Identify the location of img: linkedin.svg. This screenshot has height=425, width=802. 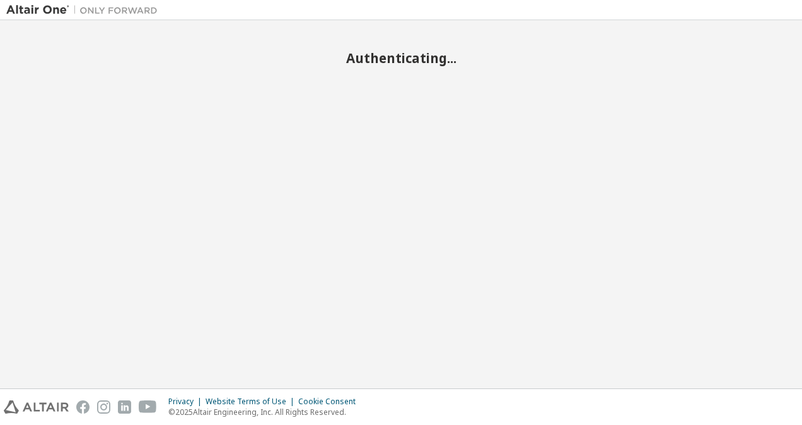
(124, 406).